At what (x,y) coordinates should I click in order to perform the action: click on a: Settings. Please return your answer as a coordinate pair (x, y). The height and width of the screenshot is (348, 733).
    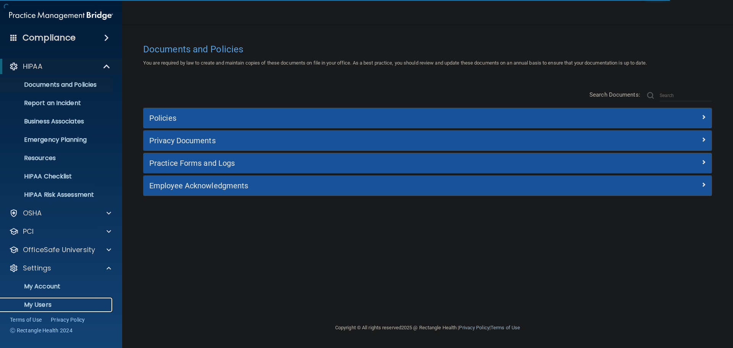
    Looking at the image, I should click on (60, 268).